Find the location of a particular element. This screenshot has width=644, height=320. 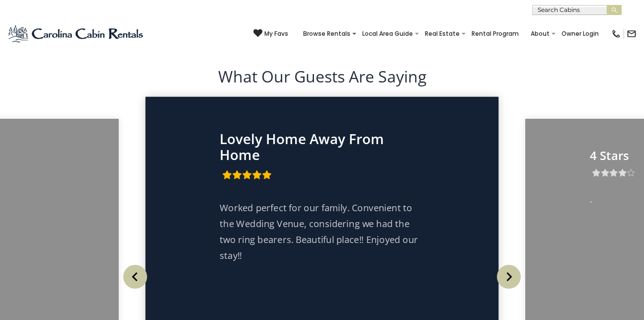

a: Owner Login is located at coordinates (580, 34).